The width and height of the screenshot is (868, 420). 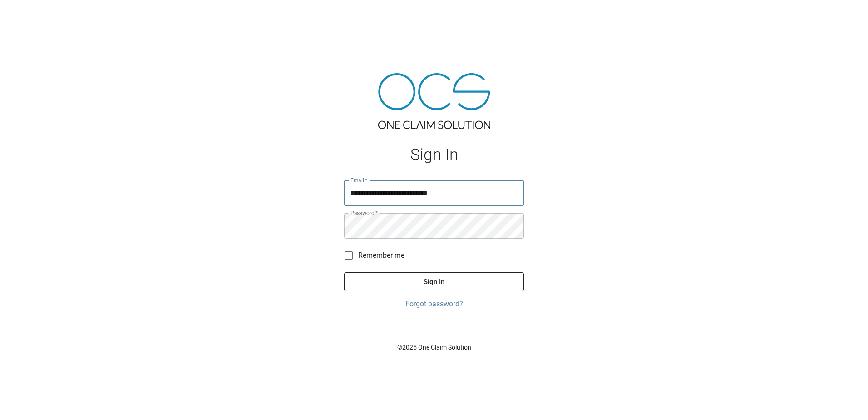 I want to click on h1: Sign In, so click(x=434, y=154).